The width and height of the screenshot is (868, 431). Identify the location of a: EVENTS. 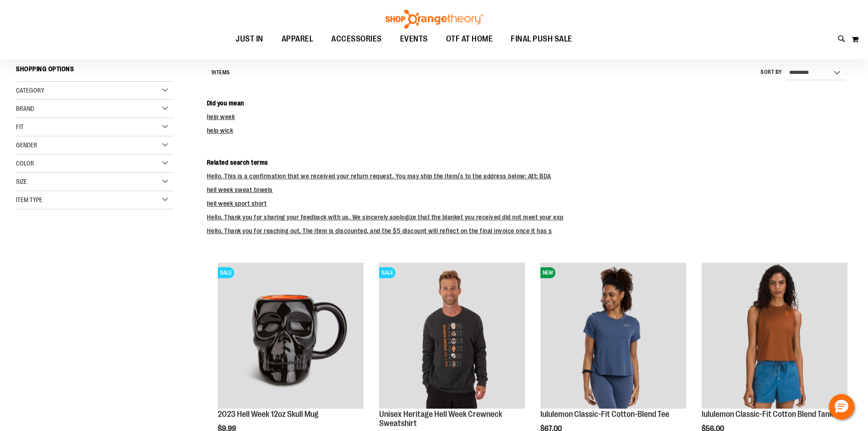
(413, 39).